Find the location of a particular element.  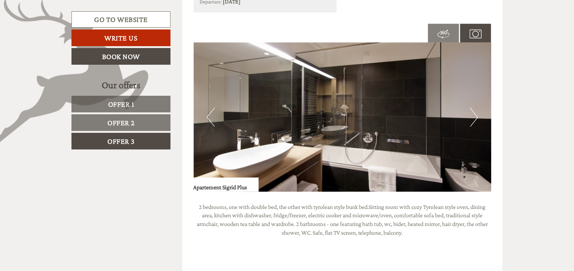

span: Offer 2 is located at coordinates (121, 123).